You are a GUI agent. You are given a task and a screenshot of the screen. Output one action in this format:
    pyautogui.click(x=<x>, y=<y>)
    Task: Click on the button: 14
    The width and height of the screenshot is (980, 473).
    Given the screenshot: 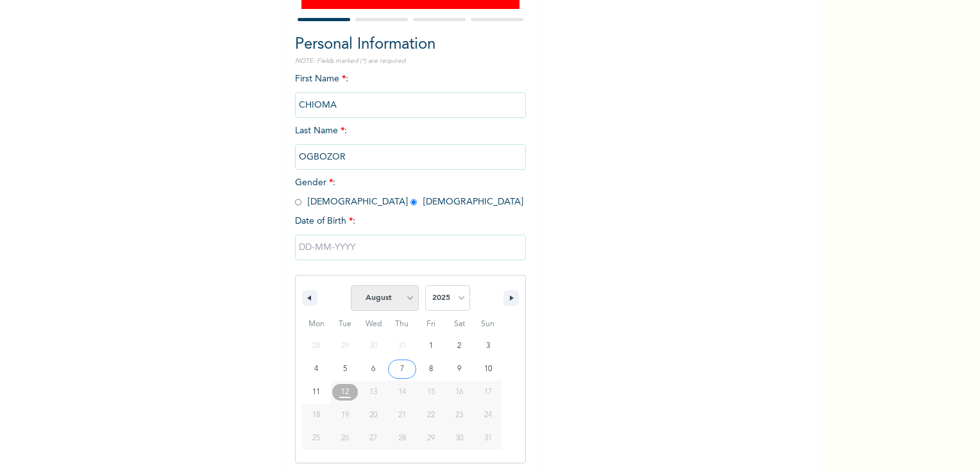 What is the action you would take?
    pyautogui.click(x=402, y=393)
    